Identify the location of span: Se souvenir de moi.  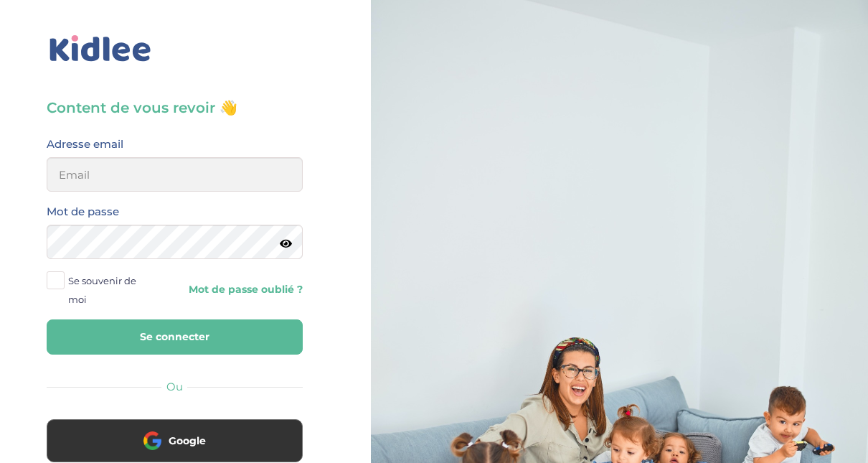
(110, 290).